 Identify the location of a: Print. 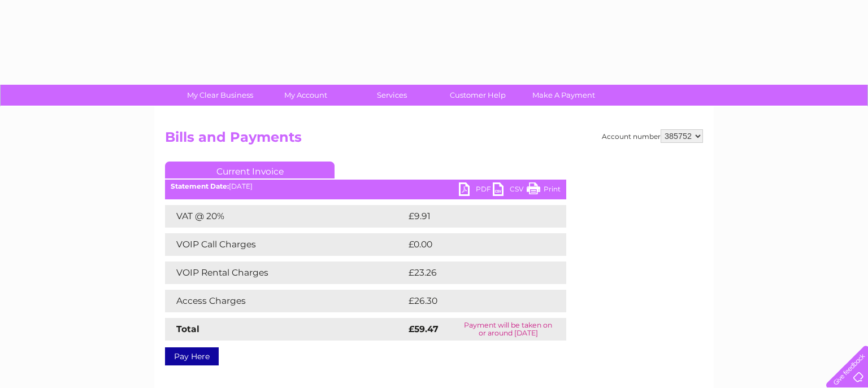
(543, 190).